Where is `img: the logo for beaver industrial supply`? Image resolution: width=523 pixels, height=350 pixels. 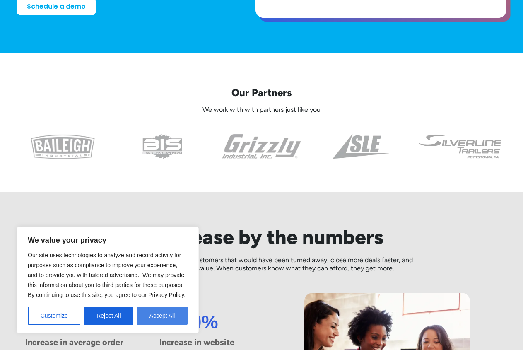 img: the logo for beaver industrial supply is located at coordinates (162, 147).